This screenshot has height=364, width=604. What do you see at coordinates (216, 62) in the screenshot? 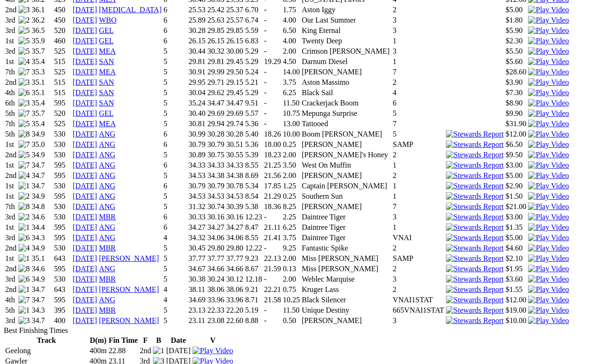
I see `td: 29.81` at bounding box center [216, 62].